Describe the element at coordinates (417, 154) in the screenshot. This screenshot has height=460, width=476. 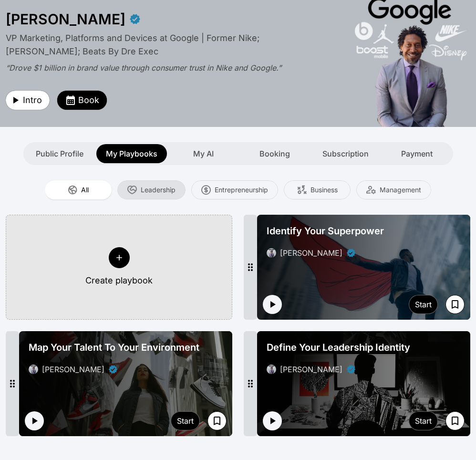
I see `button: Payment` at that location.